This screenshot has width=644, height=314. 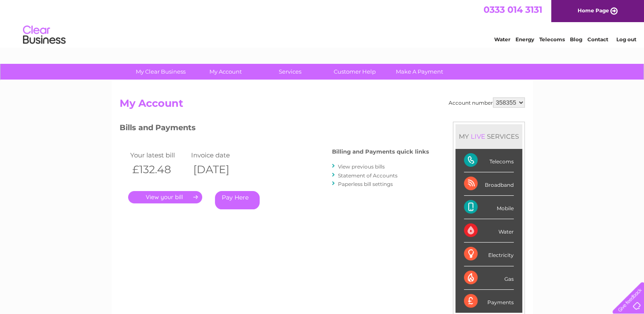 What do you see at coordinates (419, 71) in the screenshot?
I see `a: Make A Payment` at bounding box center [419, 71].